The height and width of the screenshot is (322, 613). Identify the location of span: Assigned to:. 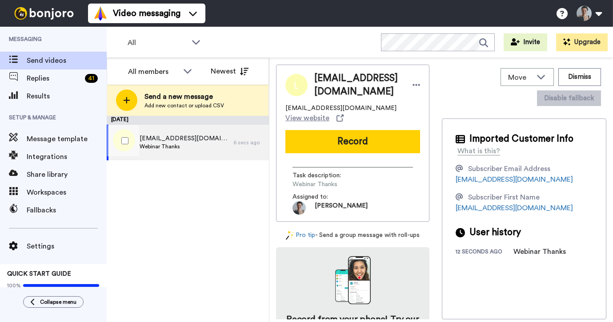
(324, 197).